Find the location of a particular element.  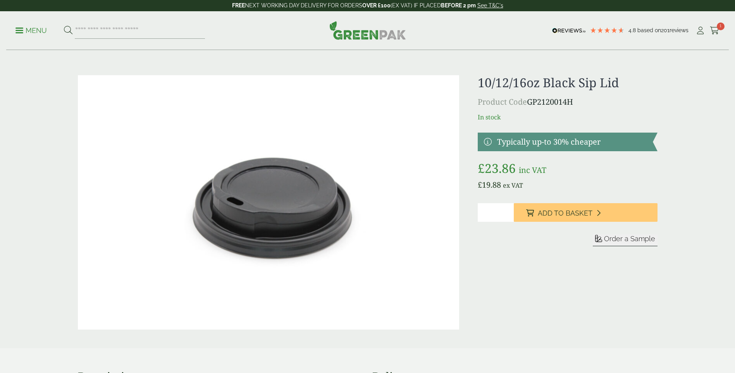

span: 4.8 is located at coordinates (633, 30).